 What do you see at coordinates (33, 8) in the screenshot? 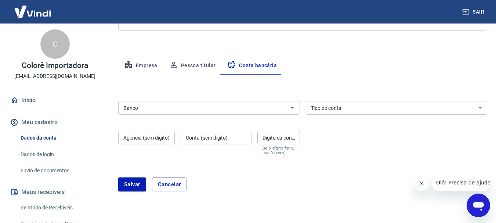
I see `span: Olá! Precisa de ajuda?` at bounding box center [33, 8].